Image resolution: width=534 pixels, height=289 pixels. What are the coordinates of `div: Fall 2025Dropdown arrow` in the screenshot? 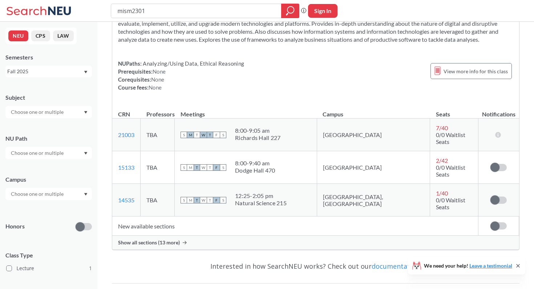 It's located at (49, 72).